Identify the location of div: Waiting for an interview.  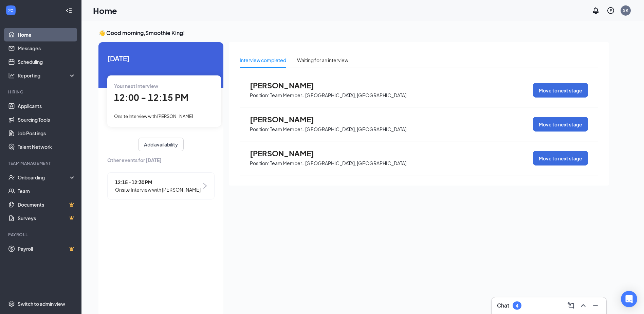
(323, 60).